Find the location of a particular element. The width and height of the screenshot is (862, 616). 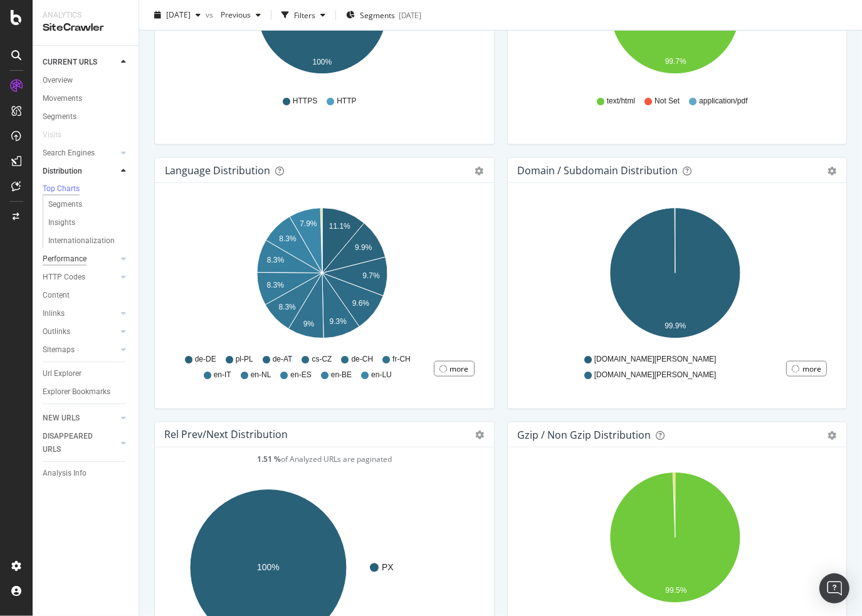

text: 11.1% is located at coordinates (340, 227).